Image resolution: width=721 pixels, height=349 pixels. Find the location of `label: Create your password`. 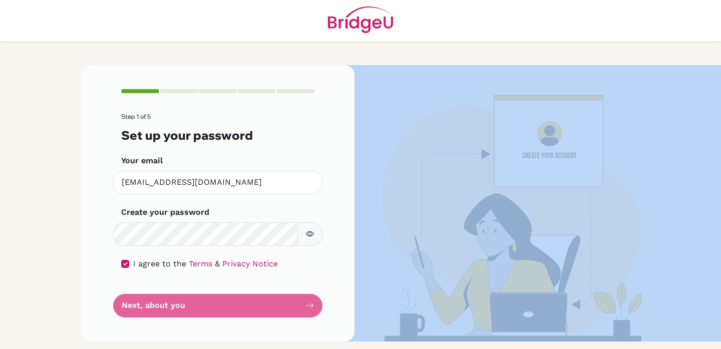

label: Create your password is located at coordinates (165, 212).